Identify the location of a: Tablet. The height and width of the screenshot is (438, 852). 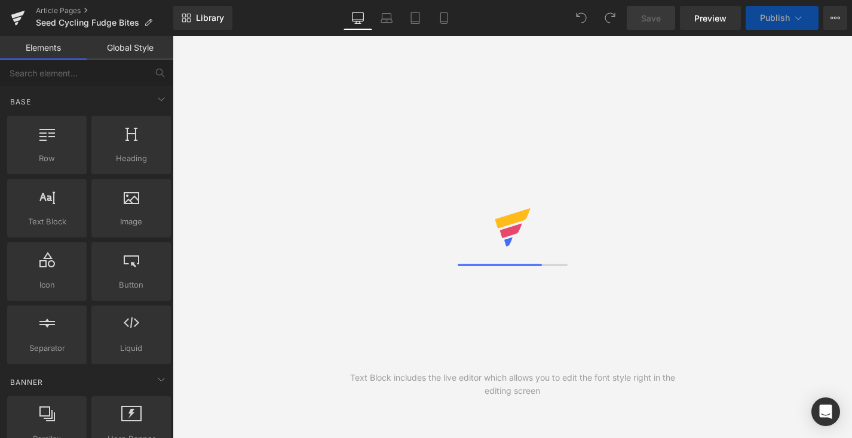
(415, 18).